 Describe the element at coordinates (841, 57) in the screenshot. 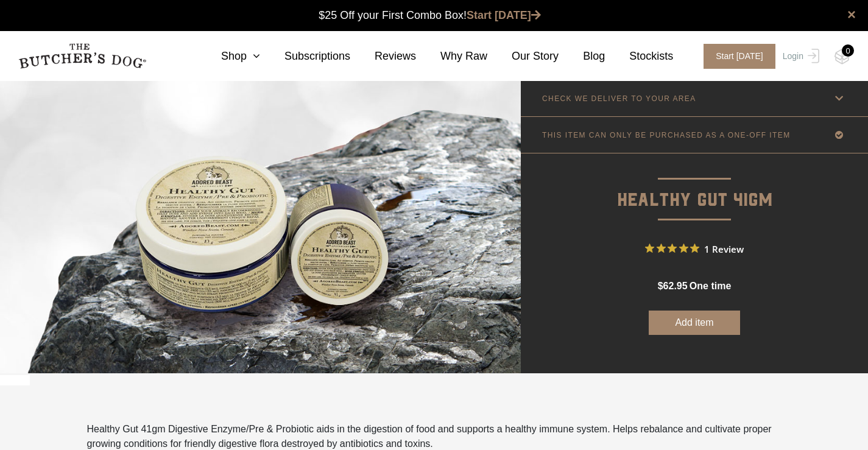

I see `img: TBD_Cart-Empty.png` at that location.